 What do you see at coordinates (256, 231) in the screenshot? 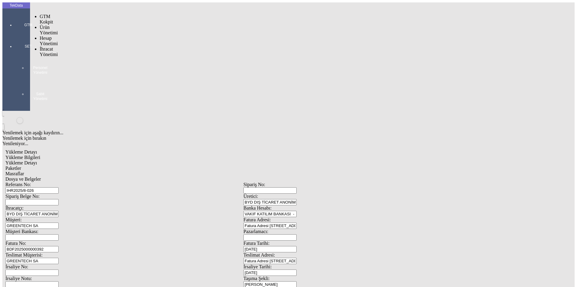
I see `span: Pazarlamacı:` at bounding box center [256, 231].